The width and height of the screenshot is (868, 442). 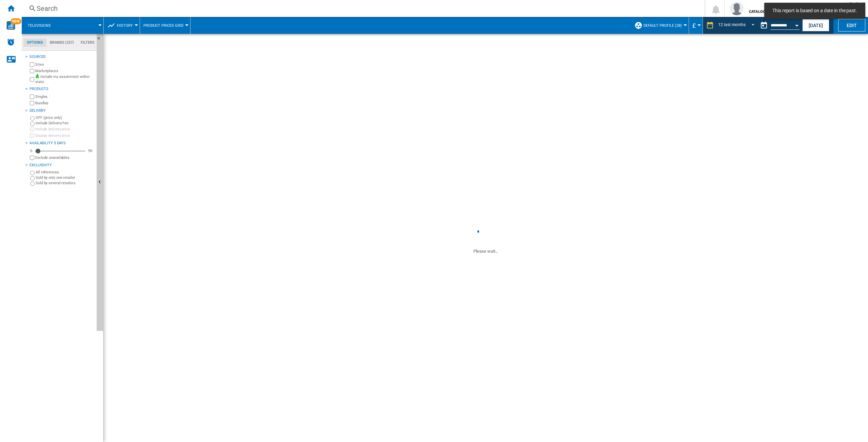 What do you see at coordinates (165, 26) in the screenshot?
I see `div: Product prices grid` at bounding box center [165, 26].